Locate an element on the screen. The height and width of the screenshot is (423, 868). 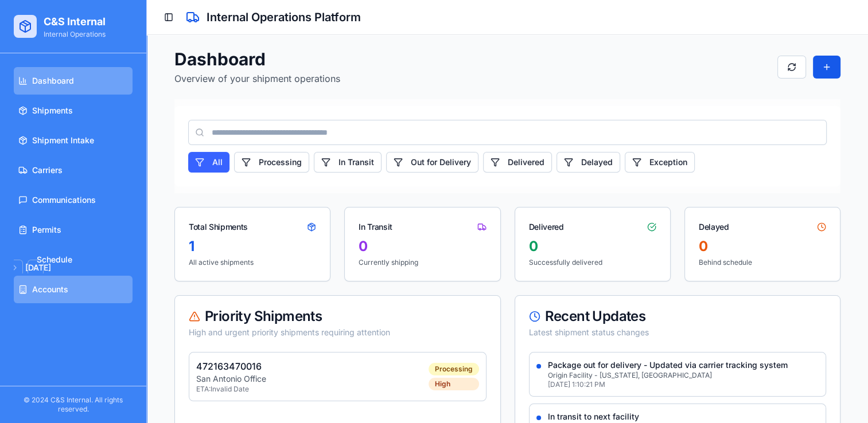
div: Processing is located at coordinates (454, 369).